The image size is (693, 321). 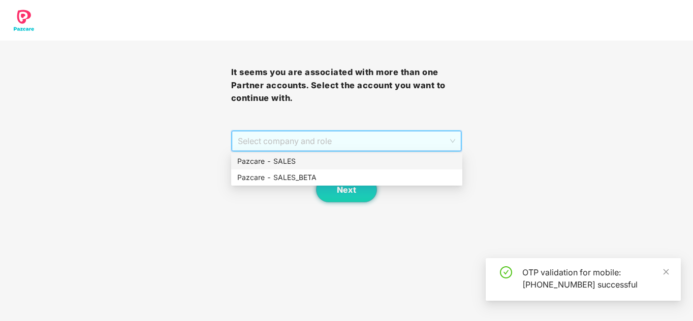 I want to click on span: Next, so click(x=346, y=190).